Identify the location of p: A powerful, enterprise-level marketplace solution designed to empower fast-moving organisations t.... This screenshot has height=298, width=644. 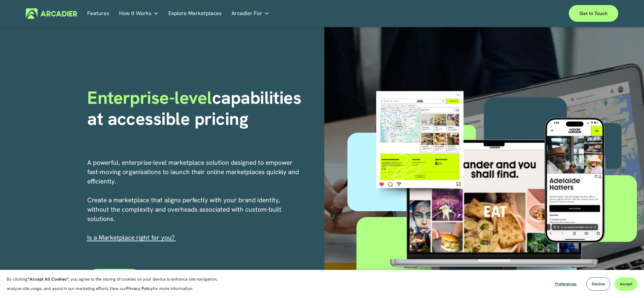
(193, 200).